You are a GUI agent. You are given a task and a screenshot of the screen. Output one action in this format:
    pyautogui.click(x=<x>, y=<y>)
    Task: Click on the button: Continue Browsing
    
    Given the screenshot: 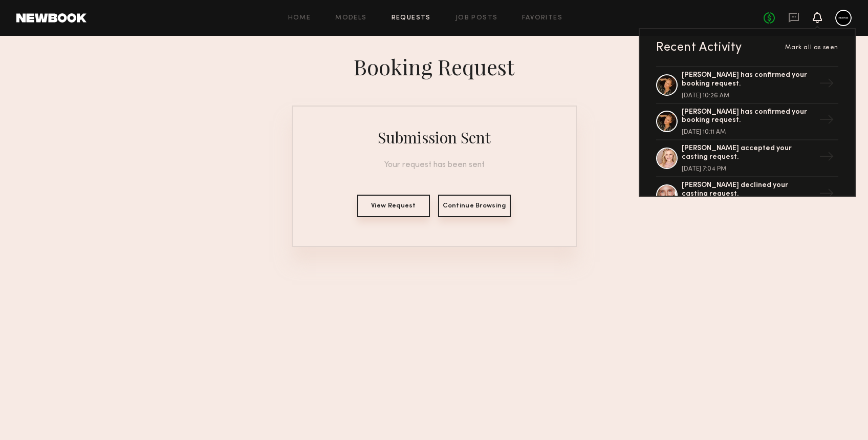 What is the action you would take?
    pyautogui.click(x=474, y=206)
    